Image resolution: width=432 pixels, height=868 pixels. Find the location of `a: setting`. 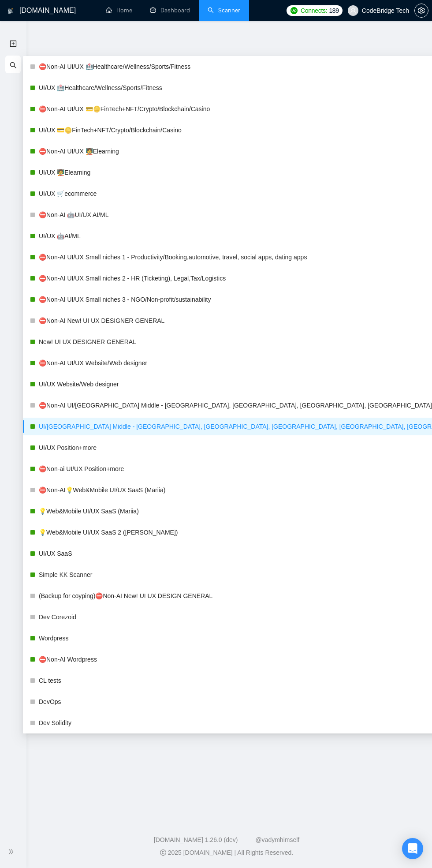

a: setting is located at coordinates (421, 11).